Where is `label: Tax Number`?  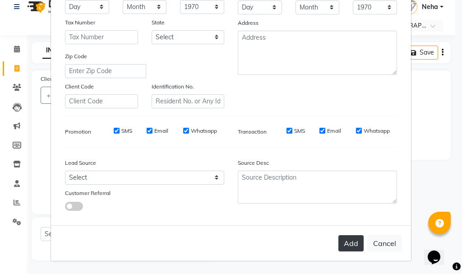 label: Tax Number is located at coordinates (80, 23).